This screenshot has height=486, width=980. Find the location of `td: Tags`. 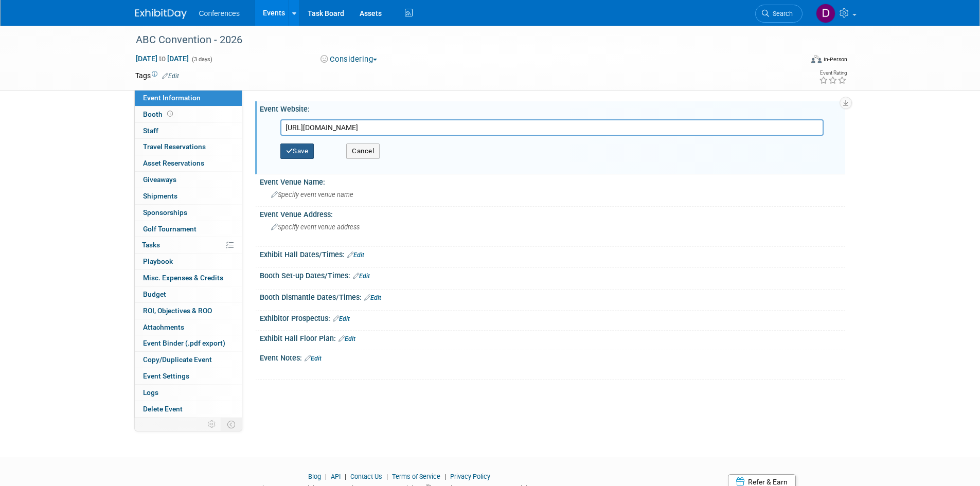

td: Tags is located at coordinates (157, 76).